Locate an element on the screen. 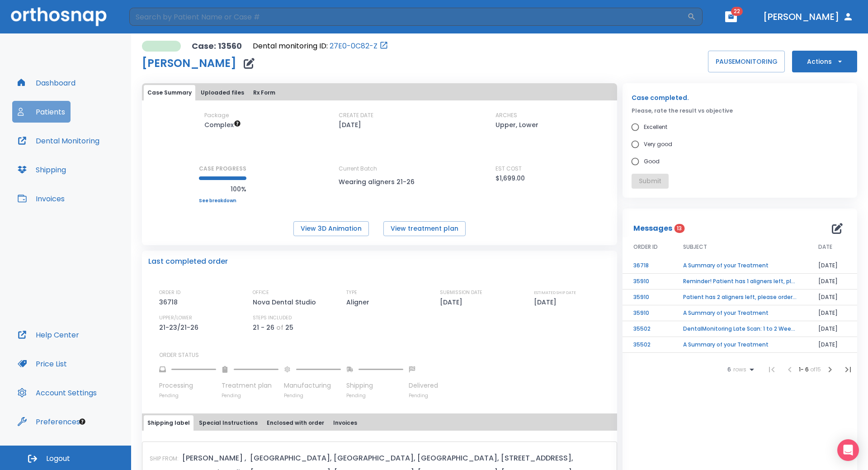  button: Dental Monitoring is located at coordinates (58, 141).